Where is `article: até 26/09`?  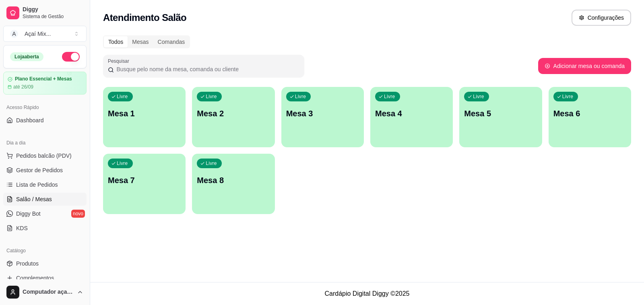 article: até 26/09 is located at coordinates (23, 87).